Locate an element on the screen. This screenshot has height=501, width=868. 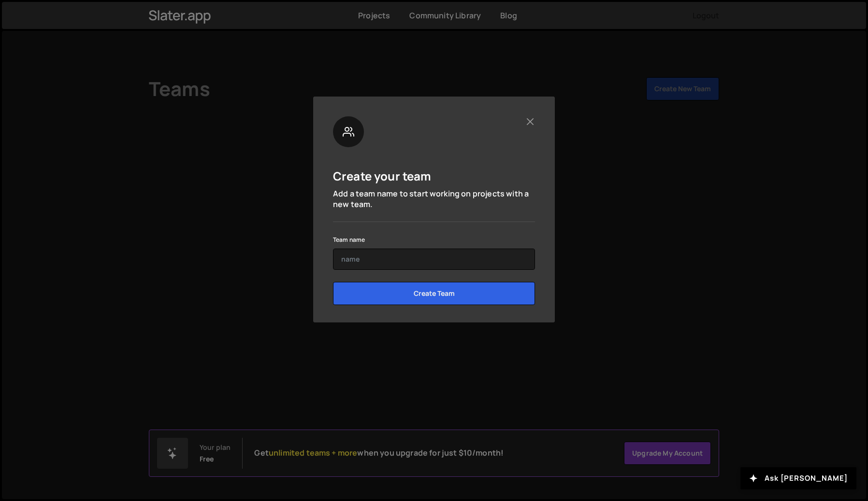
input: name is located at coordinates (434, 259).